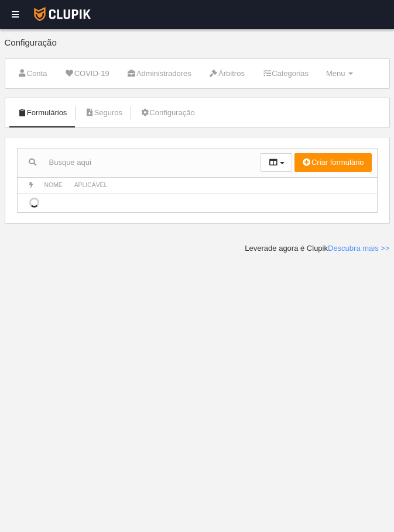 This screenshot has height=532, width=394. I want to click on a: Conta, so click(32, 74).